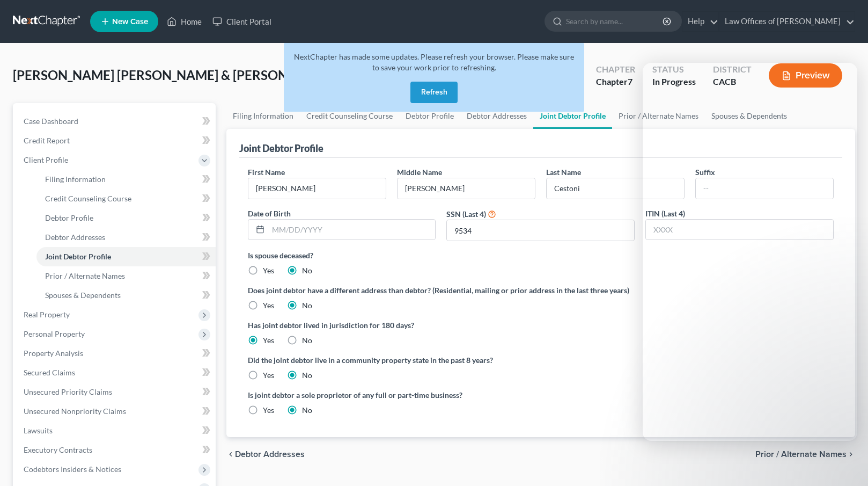 The width and height of the screenshot is (868, 486). What do you see at coordinates (391, 395) in the screenshot?
I see `label: Is joint debtor a sole proprietor of any full or part-time business?` at bounding box center [391, 395].